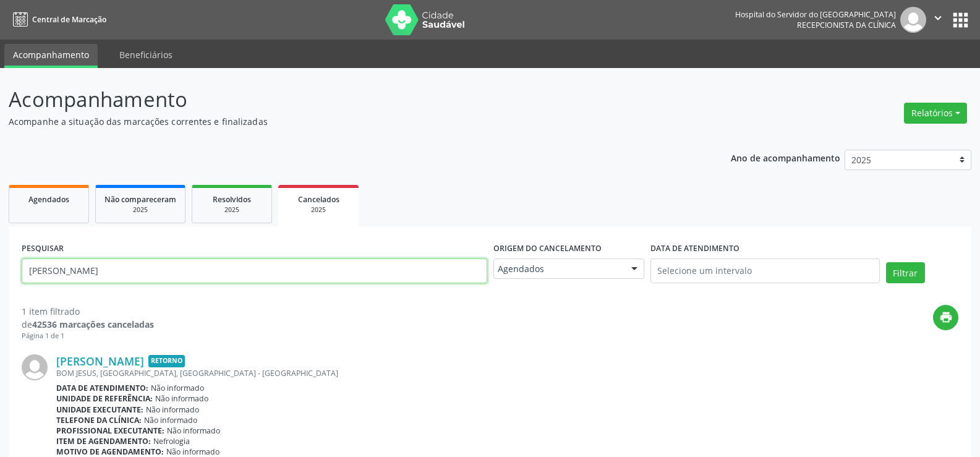 The height and width of the screenshot is (457, 980). I want to click on span: Retorno, so click(166, 361).